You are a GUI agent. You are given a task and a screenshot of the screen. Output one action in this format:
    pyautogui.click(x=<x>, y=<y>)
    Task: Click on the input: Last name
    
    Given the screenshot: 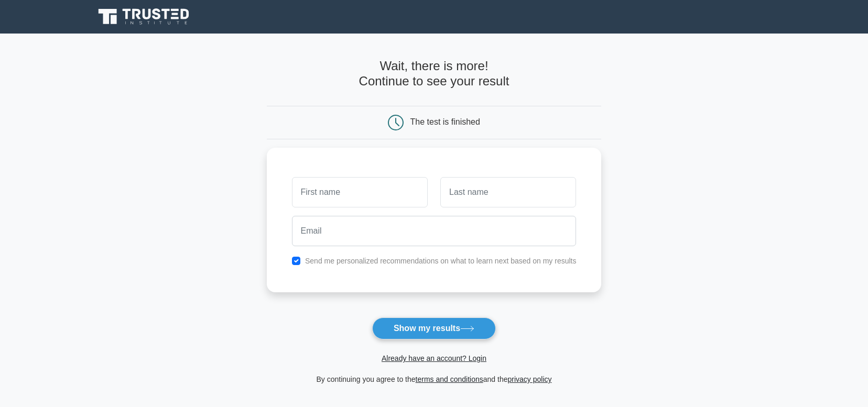 What is the action you would take?
    pyautogui.click(x=508, y=192)
    